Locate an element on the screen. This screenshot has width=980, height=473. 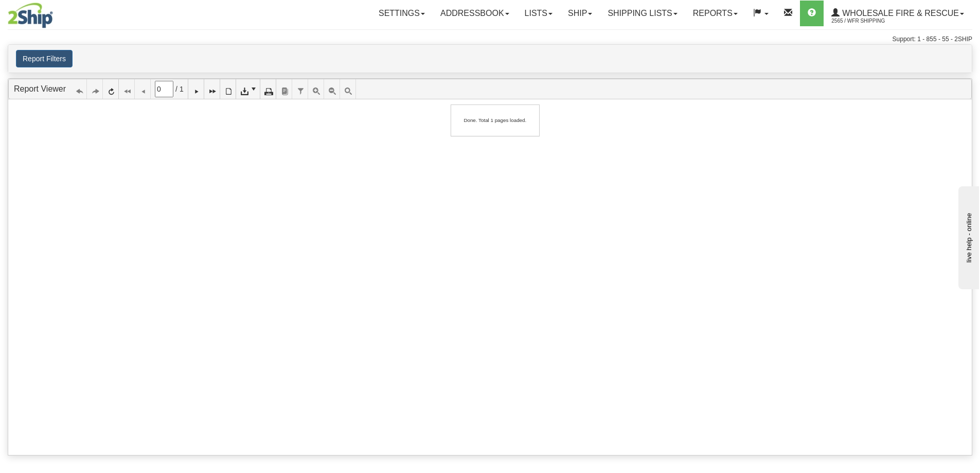
span: WHOLESALE FIRE & RESCUE is located at coordinates (899, 13).